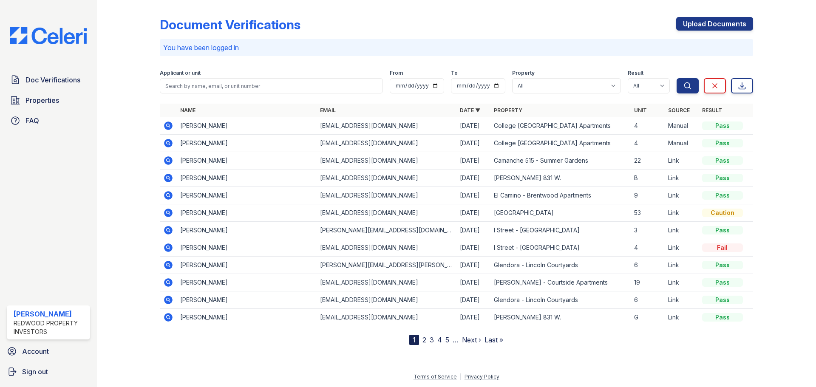 Image resolution: width=816 pixels, height=387 pixels. I want to click on span: FAQ, so click(32, 121).